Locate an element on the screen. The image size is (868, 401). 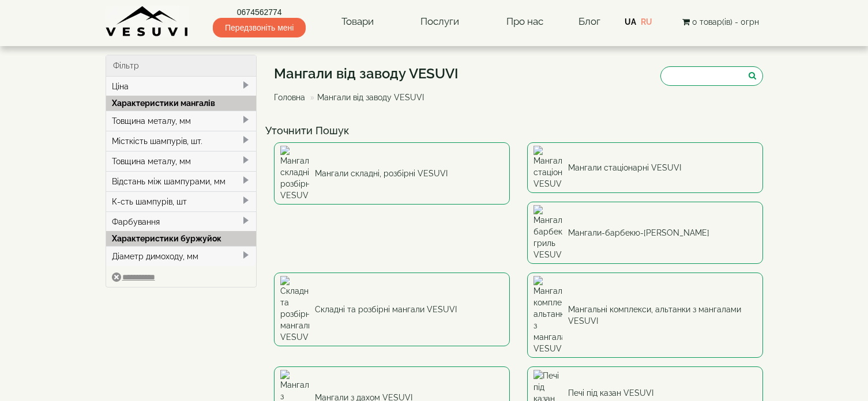
img: Завод VESUVI is located at coordinates (147, 21).